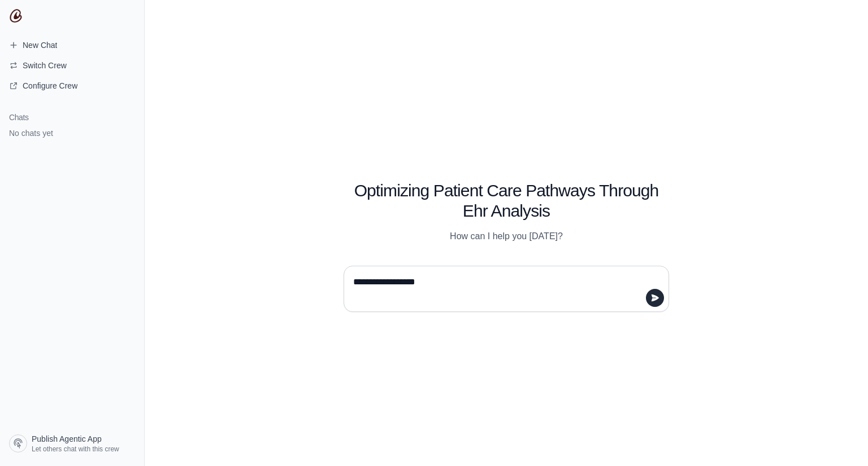  Describe the element at coordinates (67, 439) in the screenshot. I see `span: Publish Agentic App` at that location.